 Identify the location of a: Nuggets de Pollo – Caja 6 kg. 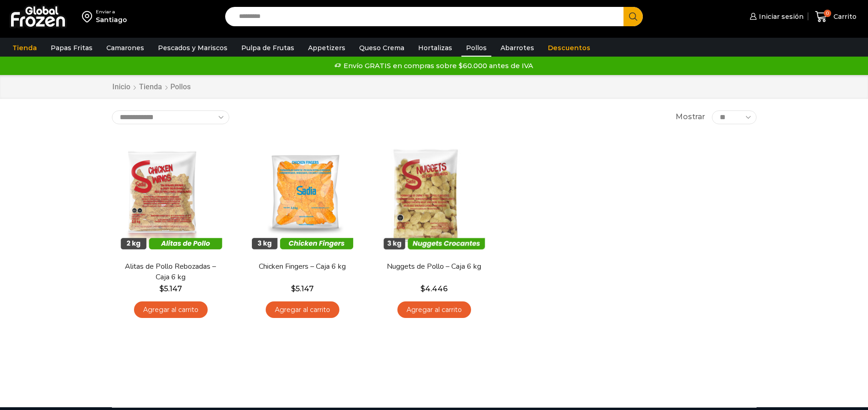
(434, 267).